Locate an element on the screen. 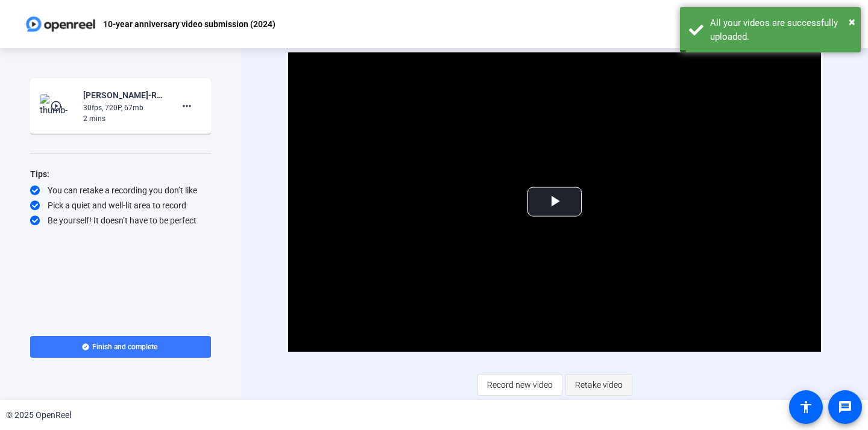 The width and height of the screenshot is (868, 430). div: © 2025 OpenReel is located at coordinates (38, 415).